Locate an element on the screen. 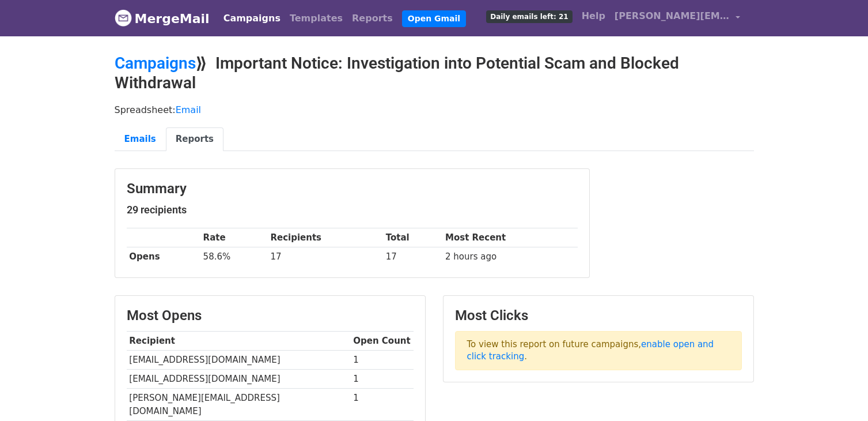 This screenshot has height=421, width=868. span: Daily emails left: 21 is located at coordinates (529, 17).